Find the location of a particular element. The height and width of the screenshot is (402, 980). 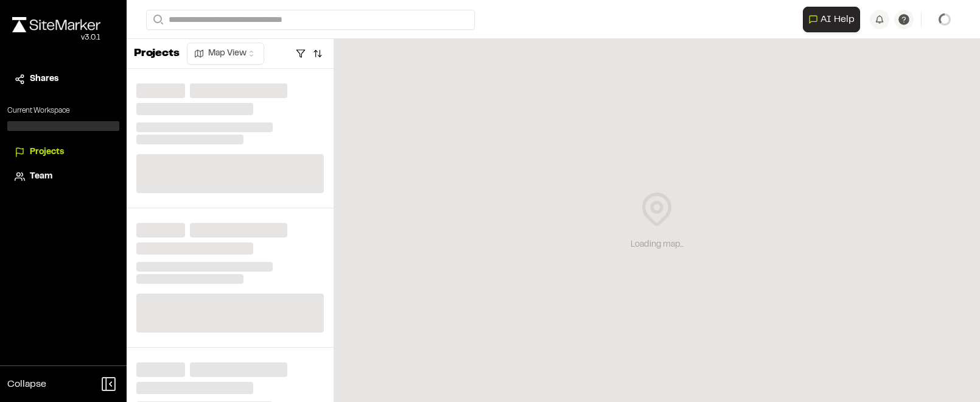

p: Current Workspace is located at coordinates (63, 111).